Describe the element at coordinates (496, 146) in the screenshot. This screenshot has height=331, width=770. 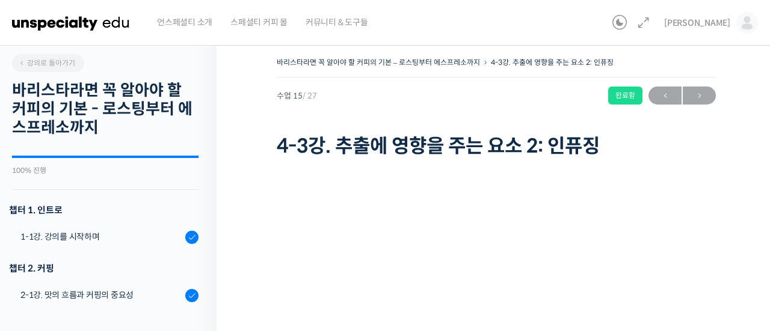
I see `h1: 4-3강. 추출에 영향을 주는 요소 2: 인퓨징` at that location.